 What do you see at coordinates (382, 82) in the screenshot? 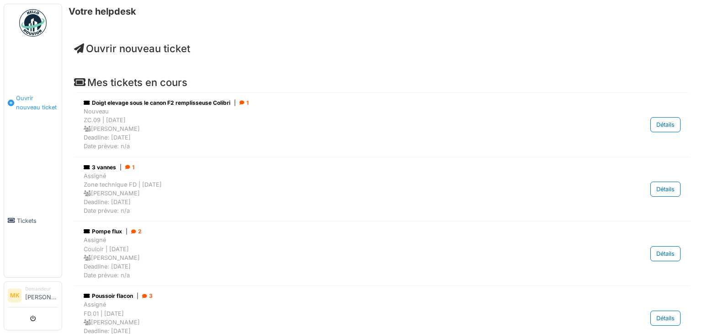
I see `h4: Mes tickets en cours` at bounding box center [382, 82].